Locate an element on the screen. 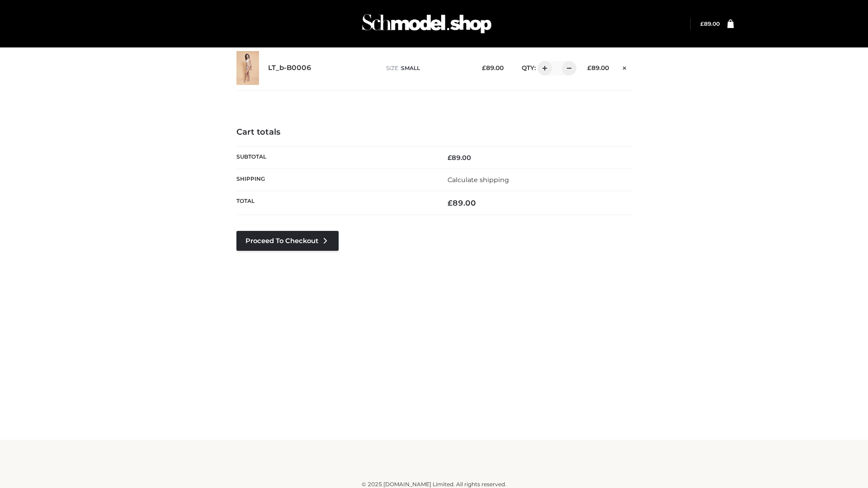 Image resolution: width=868 pixels, height=488 pixels. a: £89.00 is located at coordinates (710, 23).